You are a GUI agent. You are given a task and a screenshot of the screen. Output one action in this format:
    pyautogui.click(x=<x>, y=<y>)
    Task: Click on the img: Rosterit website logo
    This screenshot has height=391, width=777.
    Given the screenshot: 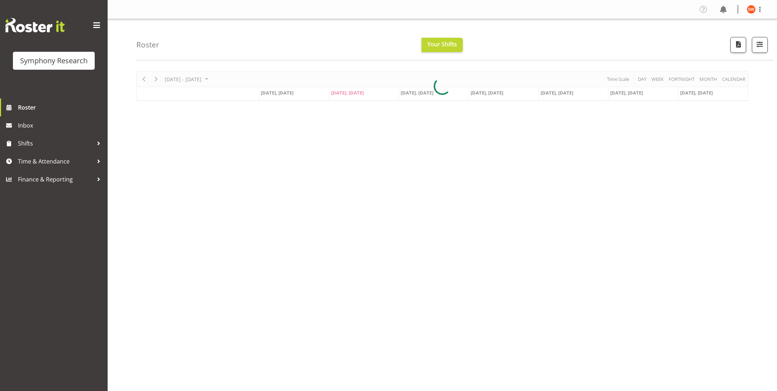 What is the action you would take?
    pyautogui.click(x=35, y=25)
    